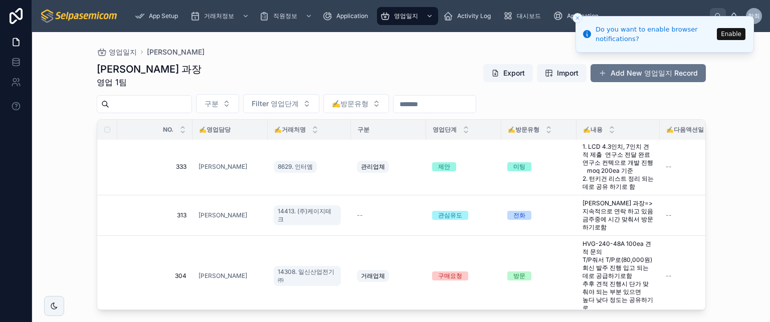 The height and width of the screenshot is (322, 770). What do you see at coordinates (307, 215) in the screenshot?
I see `span: 14413. (주)케이지테크` at bounding box center [307, 215].